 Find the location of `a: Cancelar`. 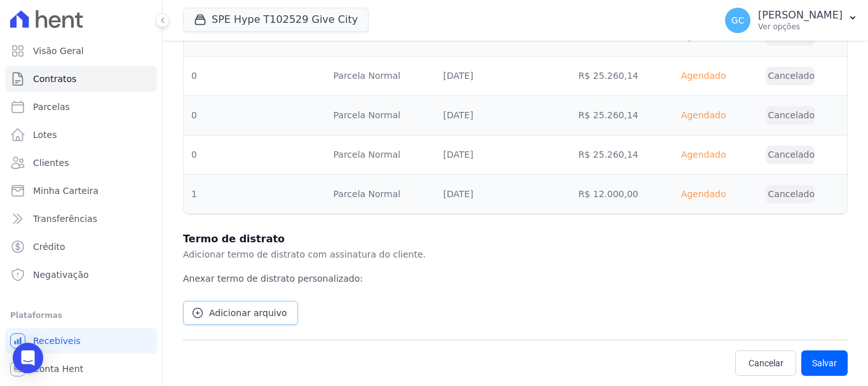

a: Cancelar is located at coordinates (766, 363).